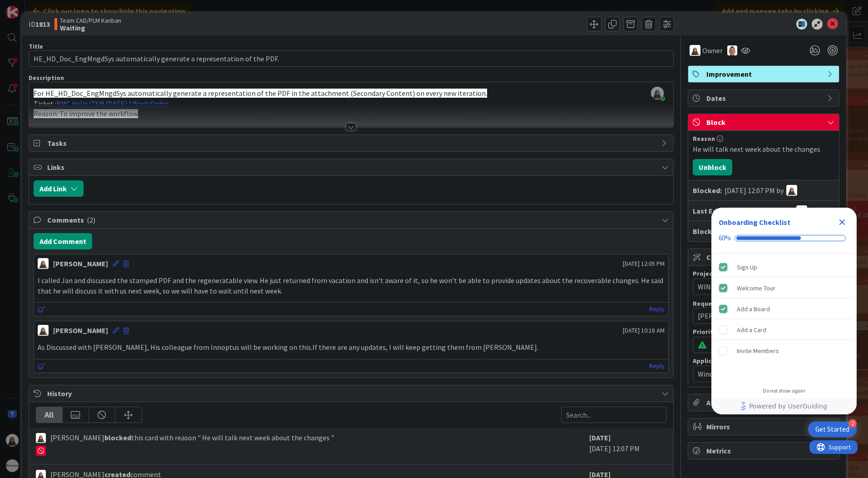 This screenshot has width=868, height=478. What do you see at coordinates (784, 288) in the screenshot?
I see `div: Welcome Tour is complete.` at bounding box center [784, 288].